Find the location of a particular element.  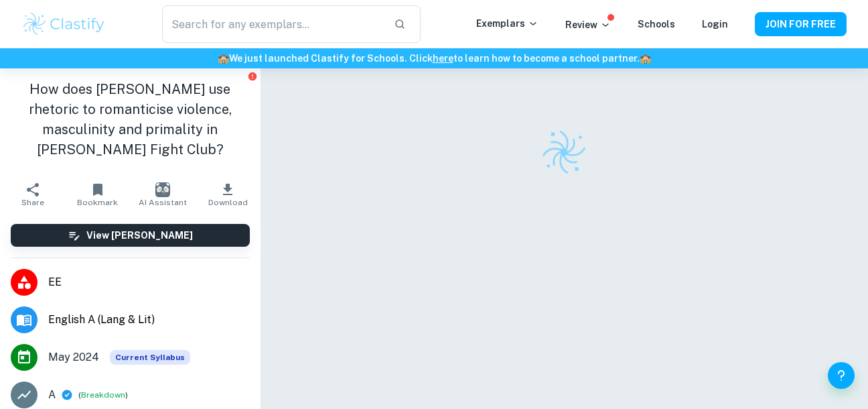

input: Search for any exemplars... is located at coordinates (272, 24).